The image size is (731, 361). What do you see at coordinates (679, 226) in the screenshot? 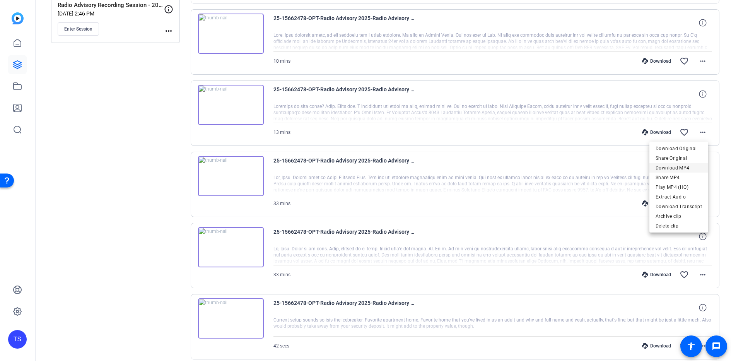
I see `span: Delete clip` at bounding box center [679, 226].